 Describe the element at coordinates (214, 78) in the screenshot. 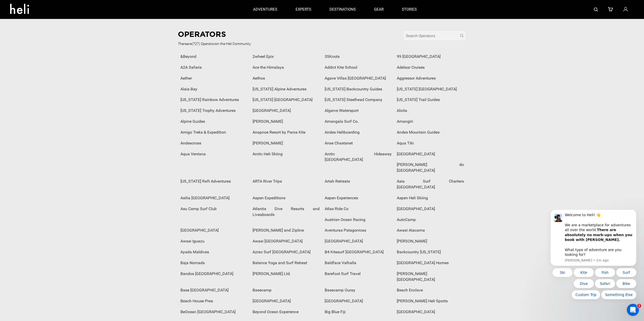

I see `div: Aether` at that location.